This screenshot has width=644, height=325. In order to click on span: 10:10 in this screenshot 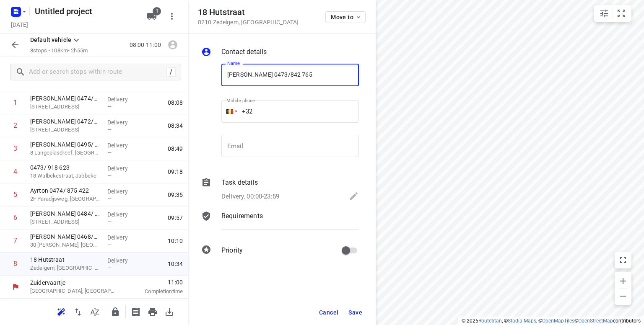, I will do `click(175, 241)`.